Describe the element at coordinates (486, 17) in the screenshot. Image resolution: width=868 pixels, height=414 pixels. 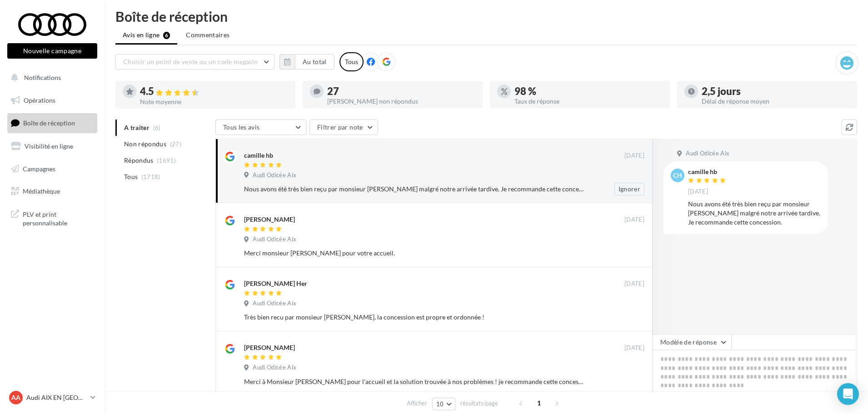
I see `div: Boîte de réception` at that location.